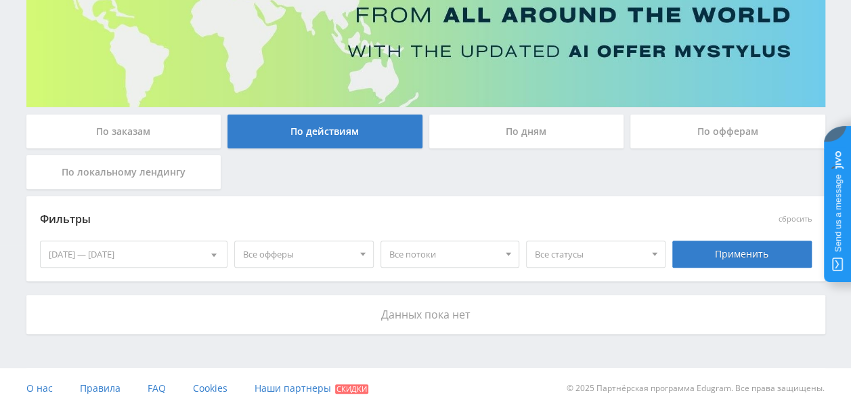  Describe the element at coordinates (124, 131) in the screenshot. I see `div: По заказам` at that location.